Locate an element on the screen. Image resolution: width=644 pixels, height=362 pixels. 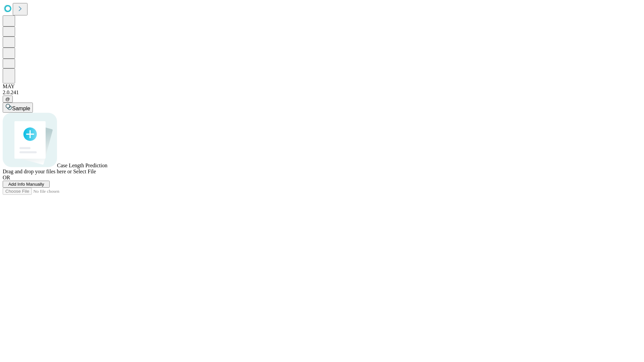
span: OR is located at coordinates (7, 178).